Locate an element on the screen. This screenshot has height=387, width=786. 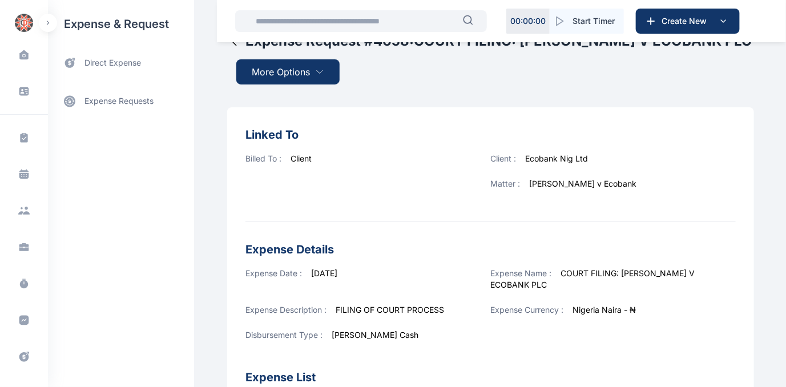
h3: Expense Details is located at coordinates (490, 249).